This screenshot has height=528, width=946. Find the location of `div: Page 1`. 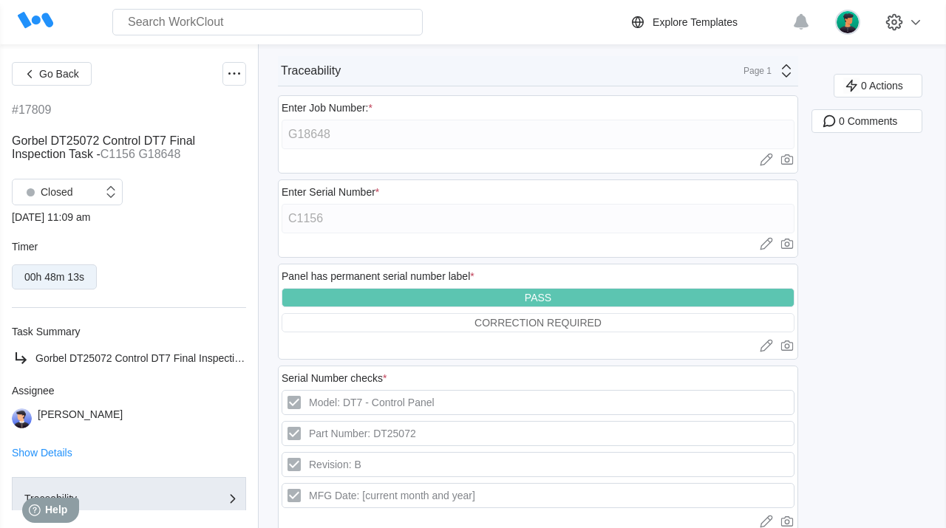

div: Page 1 is located at coordinates (753, 71).